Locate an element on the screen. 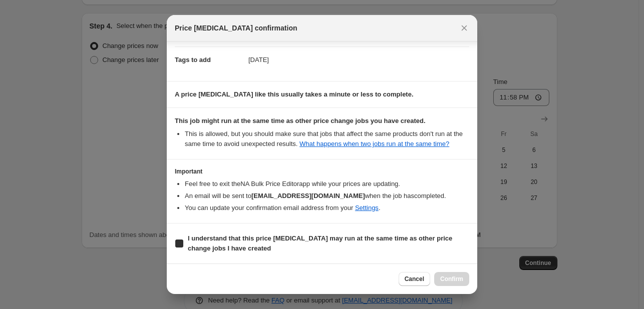 The image size is (644, 309). button: Close is located at coordinates (464, 28).